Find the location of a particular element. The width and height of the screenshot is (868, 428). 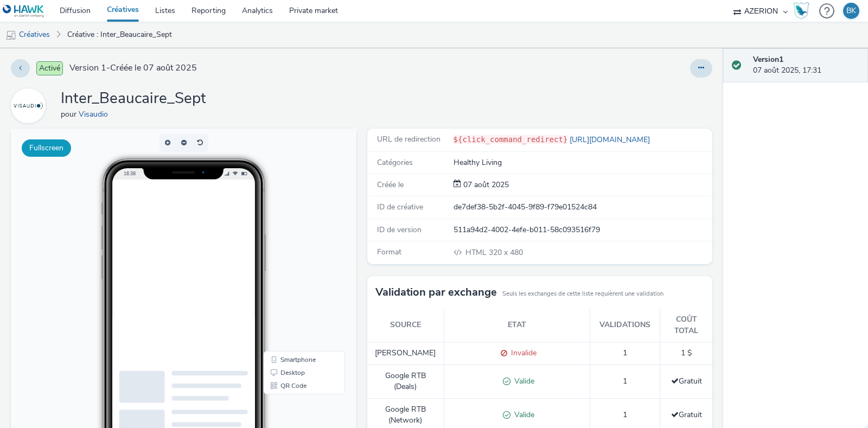

img: Hawk Academy is located at coordinates (802, 11).